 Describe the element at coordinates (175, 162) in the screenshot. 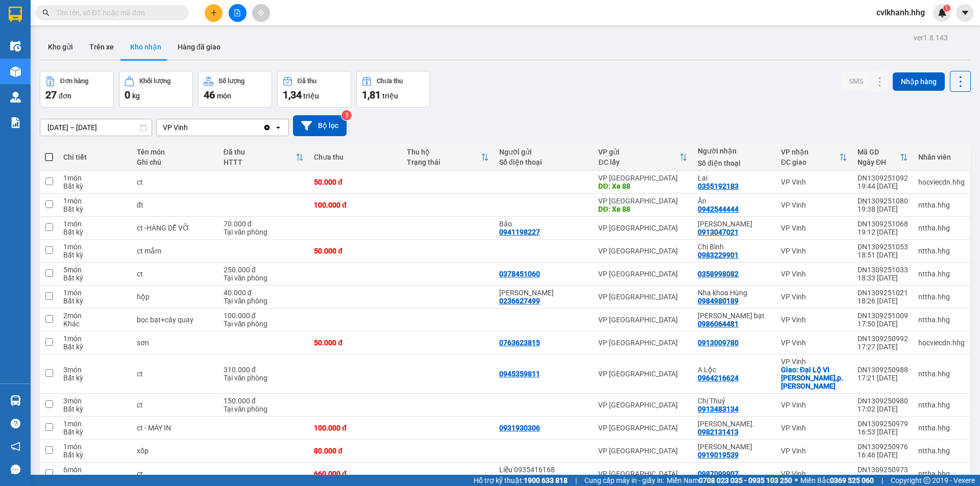

I see `div: Ghi chú` at that location.